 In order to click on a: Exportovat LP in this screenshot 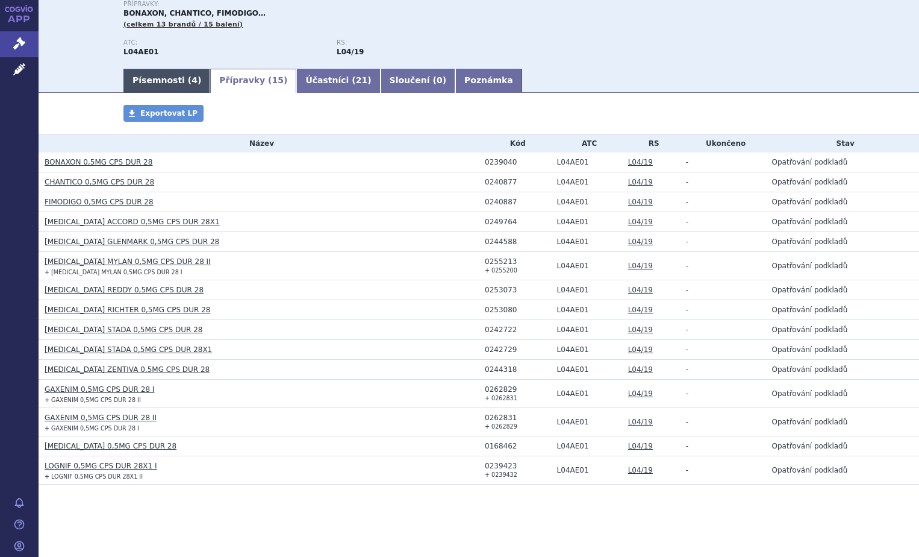, I will do `click(163, 113)`.